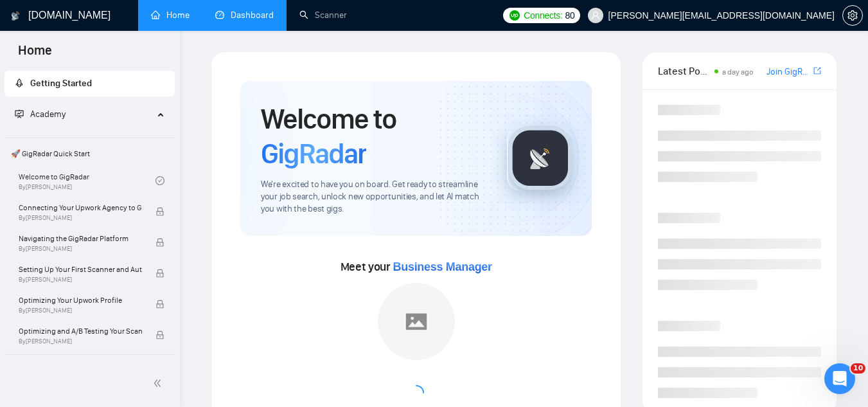 The image size is (868, 407). What do you see at coordinates (61, 83) in the screenshot?
I see `span: Getting Started` at bounding box center [61, 83].